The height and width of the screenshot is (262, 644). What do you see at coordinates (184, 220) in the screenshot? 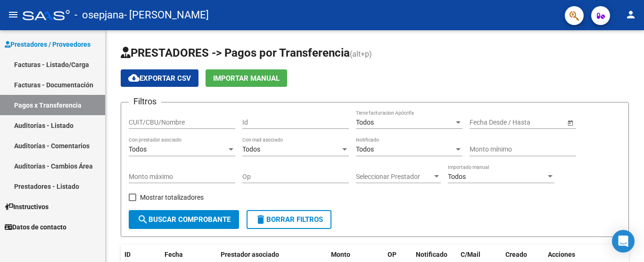
I see `span: Buscar Comprobante` at bounding box center [184, 220].